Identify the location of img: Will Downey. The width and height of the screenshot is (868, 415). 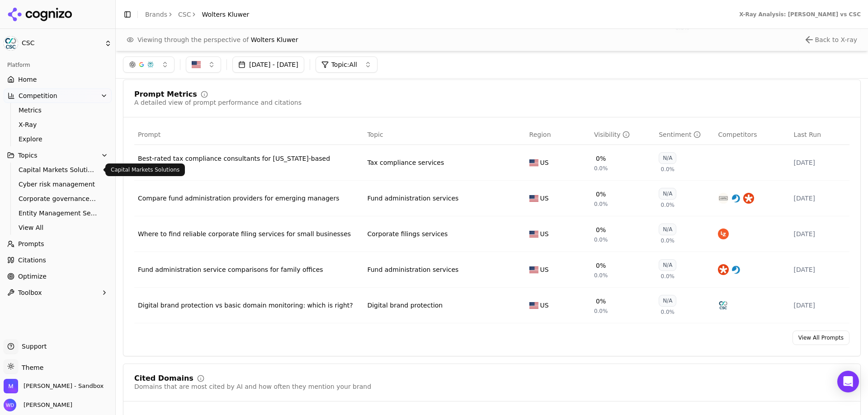
(10, 405).